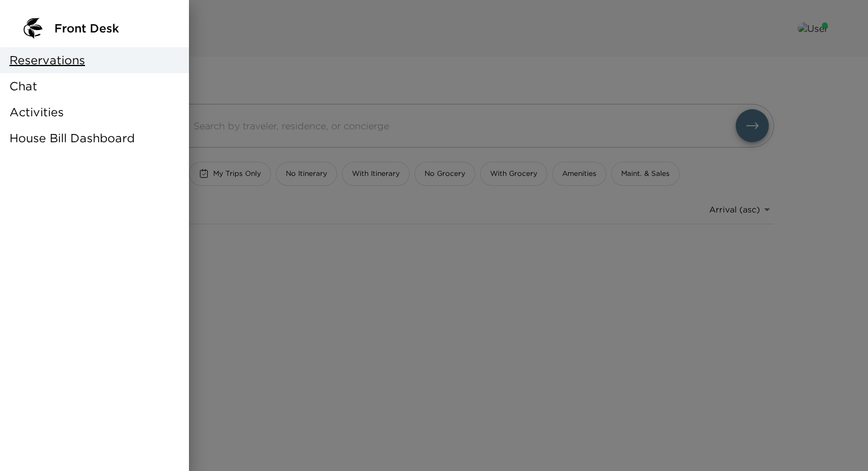 The image size is (868, 471). Describe the element at coordinates (72, 138) in the screenshot. I see `span: House Bill Dashboard` at that location.